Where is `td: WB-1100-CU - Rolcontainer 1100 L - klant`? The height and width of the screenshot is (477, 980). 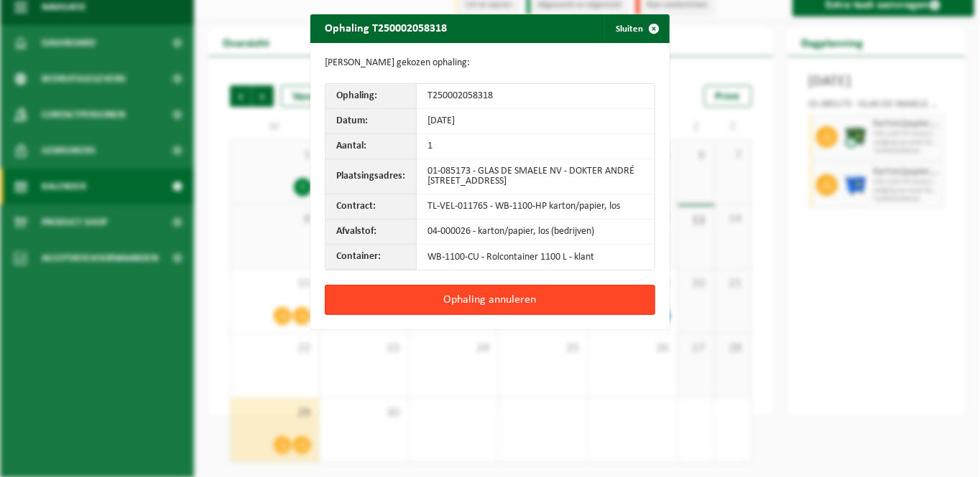 td: WB-1100-CU - Rolcontainer 1100 L - klant is located at coordinates (535, 257).